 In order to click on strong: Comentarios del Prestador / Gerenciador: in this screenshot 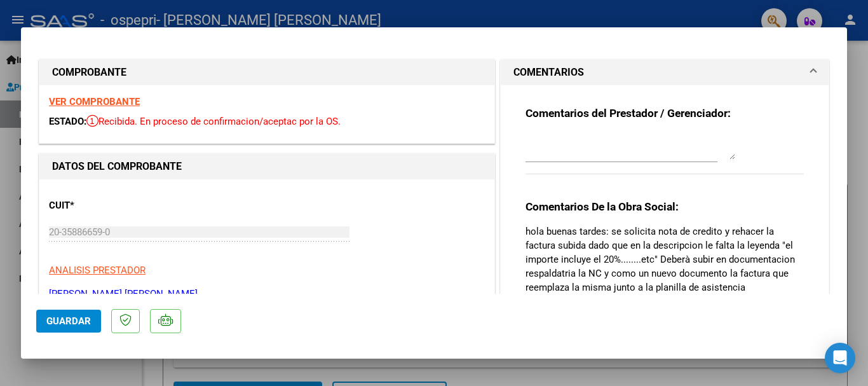, I will do `click(628, 113)`.